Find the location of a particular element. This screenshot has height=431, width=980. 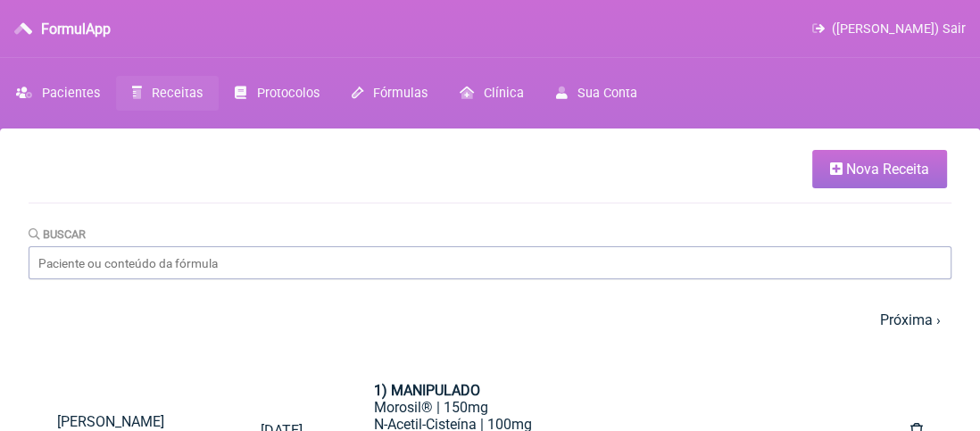

span: Fórmulas is located at coordinates (400, 92).